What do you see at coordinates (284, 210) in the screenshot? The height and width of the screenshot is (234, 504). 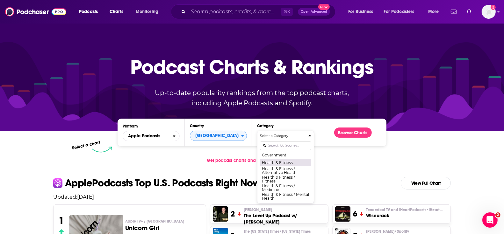 I see `p: Paul Alex Espinoza` at bounding box center [284, 210].